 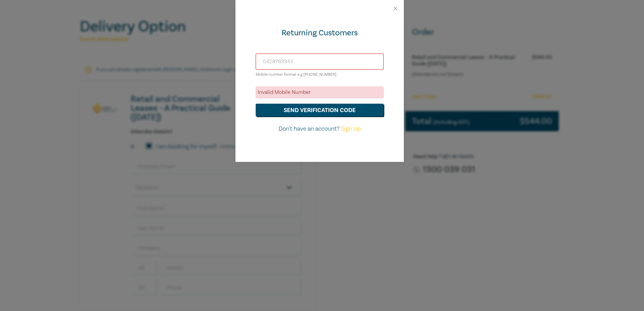 I want to click on a: Sign Up, so click(x=351, y=129).